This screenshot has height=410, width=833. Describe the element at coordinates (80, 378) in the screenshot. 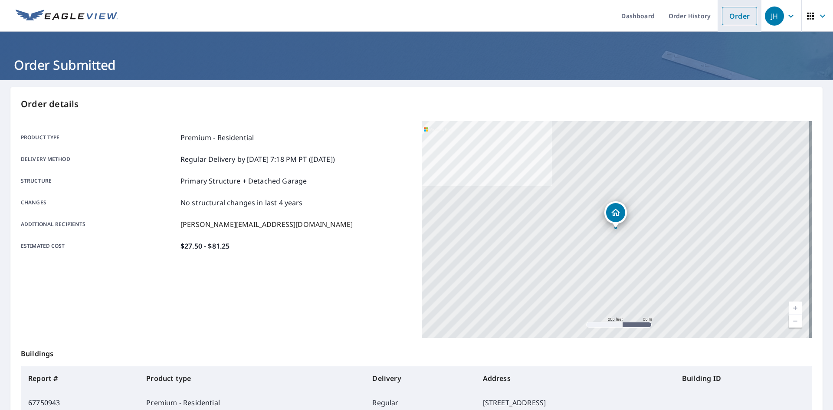

I see `th: Report #` at that location.